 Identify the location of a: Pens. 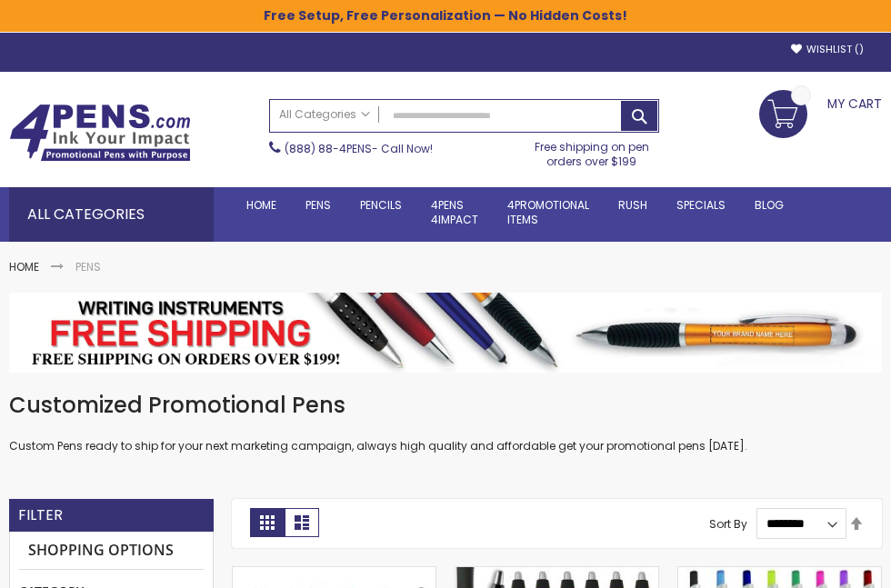
(318, 206).